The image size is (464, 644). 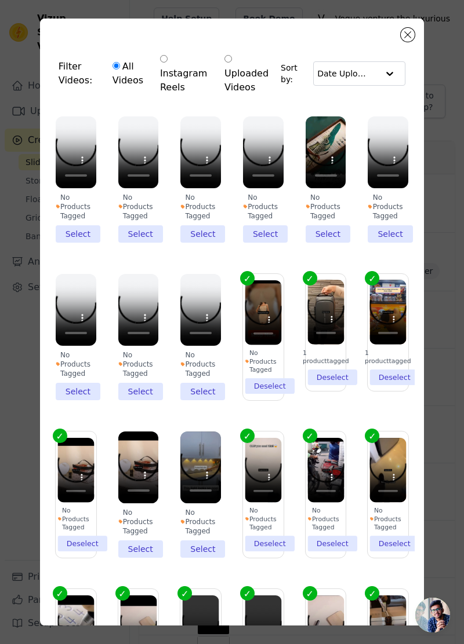 What do you see at coordinates (128, 74) in the screenshot?
I see `label: All Videos` at bounding box center [128, 74].